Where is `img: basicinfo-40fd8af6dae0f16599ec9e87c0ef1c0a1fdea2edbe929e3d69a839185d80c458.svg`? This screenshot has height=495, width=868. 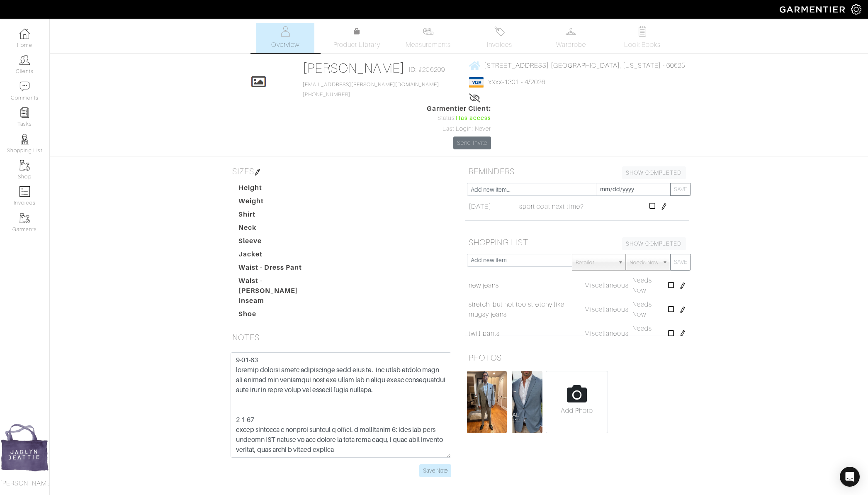
img: basicinfo-40fd8af6dae0f16599ec9e87c0ef1c0a1fdea2edbe929e3d69a839185d80c458.svg is located at coordinates (285, 31).